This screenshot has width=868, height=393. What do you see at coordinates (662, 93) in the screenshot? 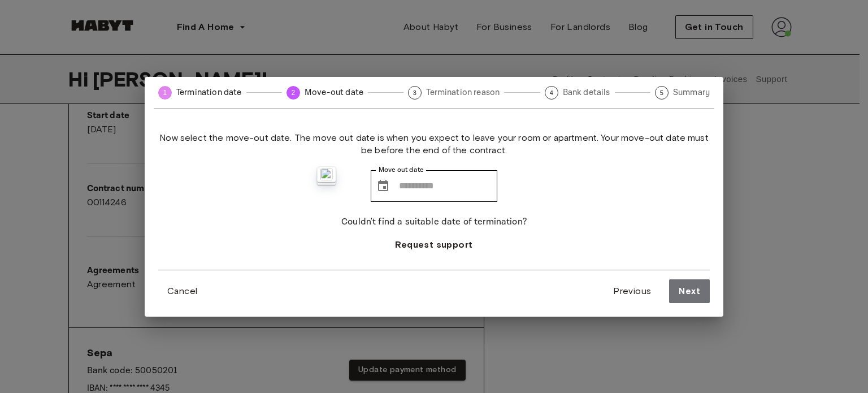
I see `text: 5` at bounding box center [662, 93].